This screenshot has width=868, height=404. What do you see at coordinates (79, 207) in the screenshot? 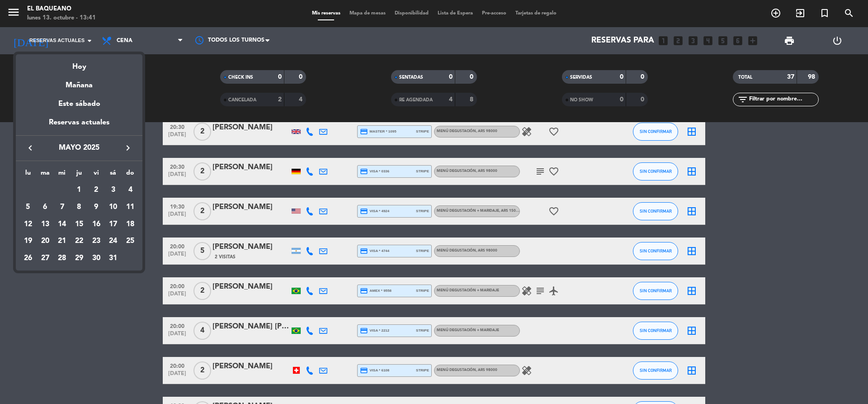
I see `td: 8 de mayo de 2025` at bounding box center [79, 207].